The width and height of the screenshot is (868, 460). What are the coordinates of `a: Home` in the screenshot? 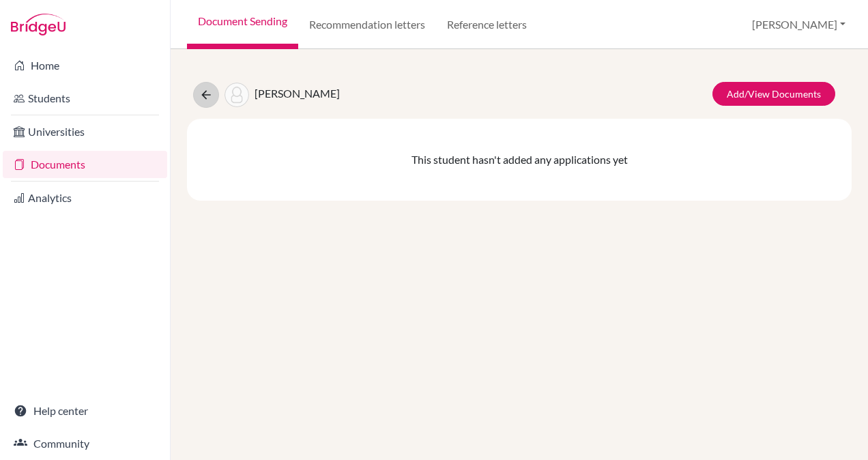 It's located at (85, 66).